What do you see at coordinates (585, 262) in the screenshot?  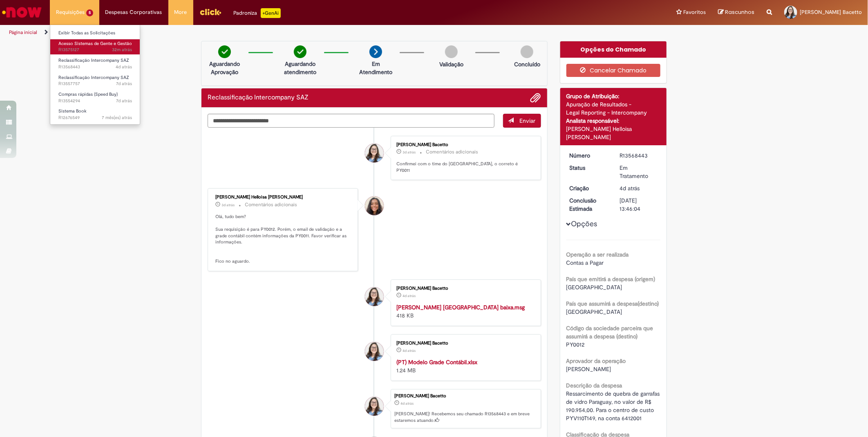 I see `span: Contas a Pagar` at bounding box center [585, 262].